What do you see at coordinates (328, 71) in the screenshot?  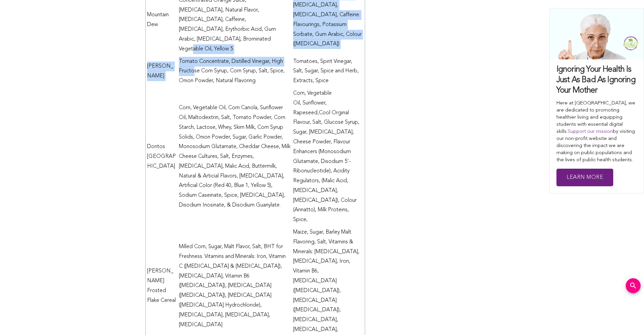 I see `td: Tomatoes, Spirit Vinegar, Salt, Sugar, Spice and Herb, Extracts, Spice` at bounding box center [328, 71].